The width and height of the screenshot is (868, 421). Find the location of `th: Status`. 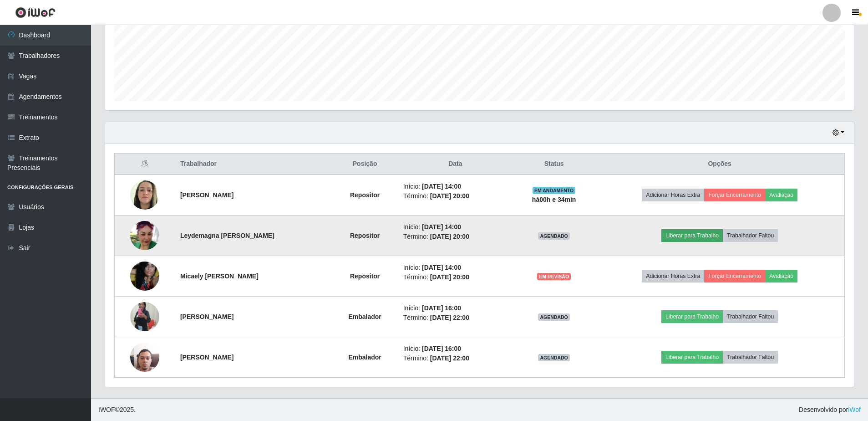

th: Status is located at coordinates (554, 164).